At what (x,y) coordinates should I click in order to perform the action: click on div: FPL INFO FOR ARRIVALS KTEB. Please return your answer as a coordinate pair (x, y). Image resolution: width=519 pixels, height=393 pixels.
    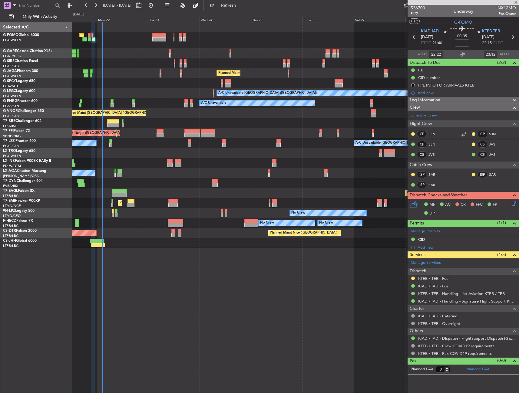
    Looking at the image, I should click on (446, 85).